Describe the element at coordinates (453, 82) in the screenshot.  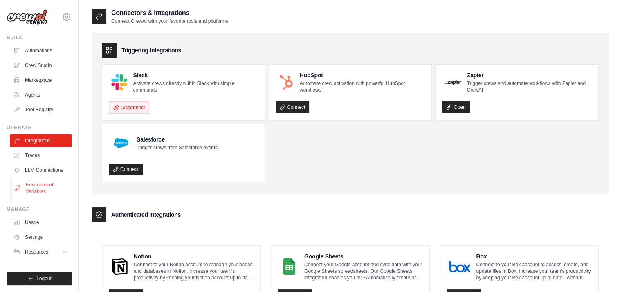
I see `img: Zapier Logo` at that location.